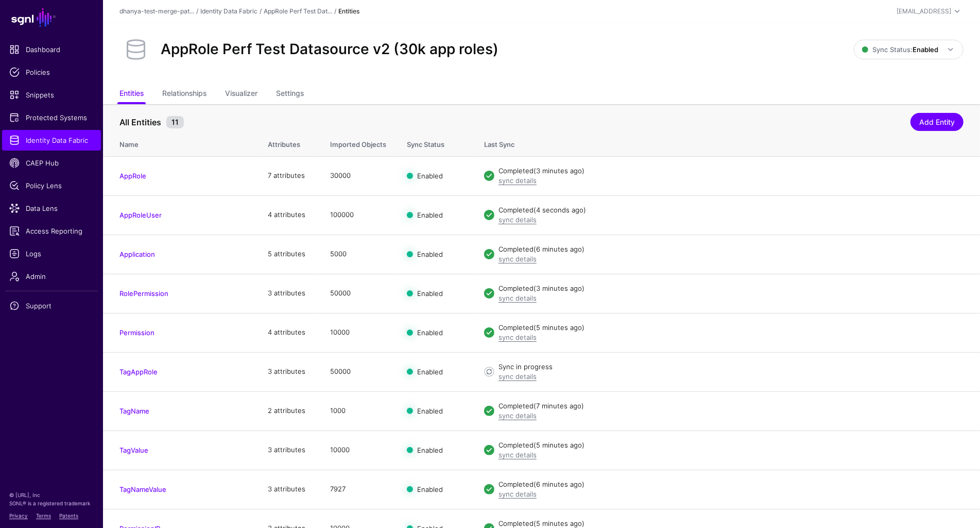  I want to click on a: AppRole Perf Test Dat..., so click(298, 11).